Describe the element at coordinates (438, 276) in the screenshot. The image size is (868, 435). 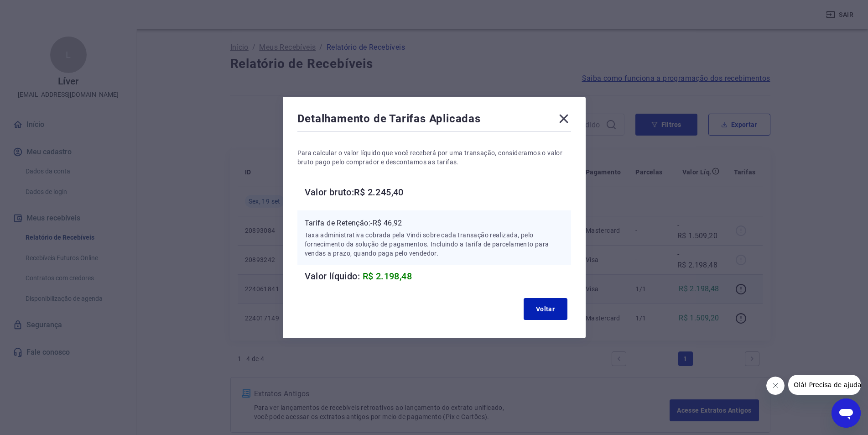
I see `h6: Valor líquido:` at that location.